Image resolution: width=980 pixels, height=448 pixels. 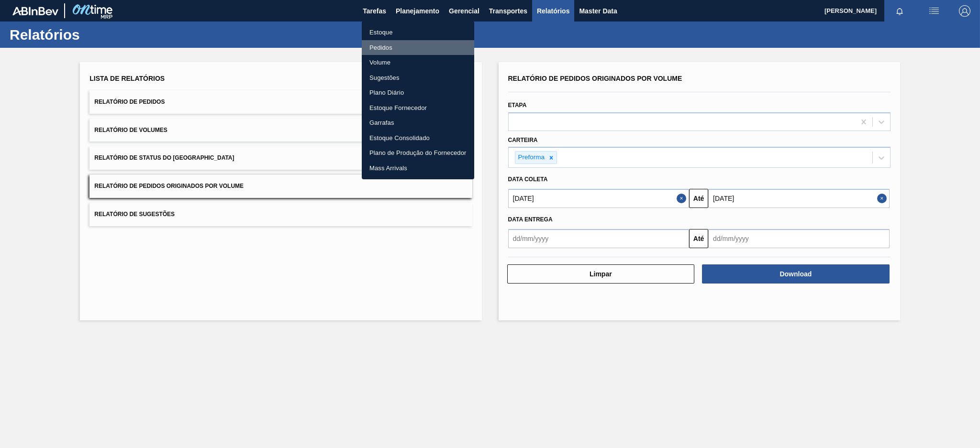 What do you see at coordinates (418, 153) in the screenshot?
I see `li: Plano de Produção do Fornecedor` at bounding box center [418, 153].